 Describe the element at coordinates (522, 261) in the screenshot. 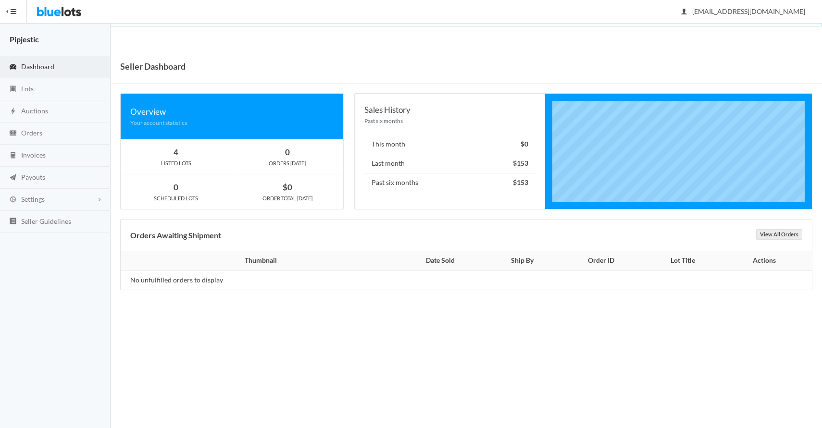

I see `th: Ship By` at that location.